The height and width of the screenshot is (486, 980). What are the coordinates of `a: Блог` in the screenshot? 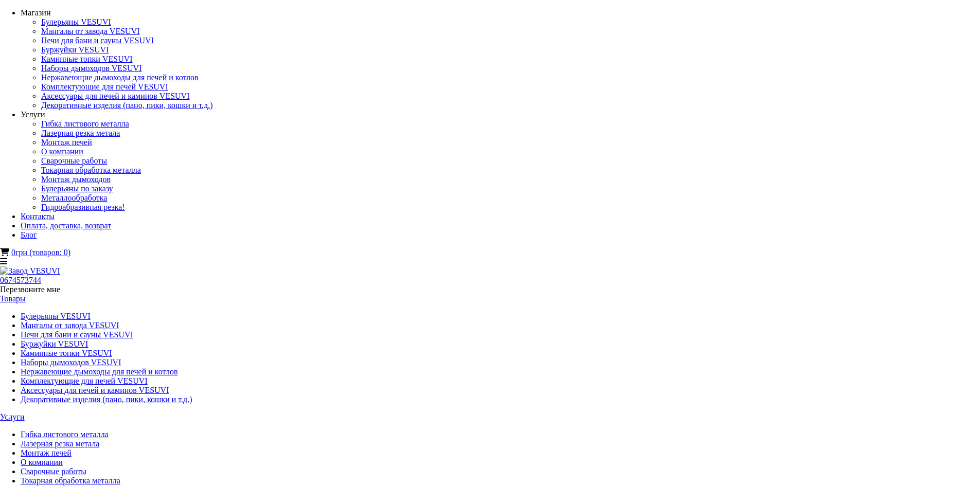 It's located at (29, 234).